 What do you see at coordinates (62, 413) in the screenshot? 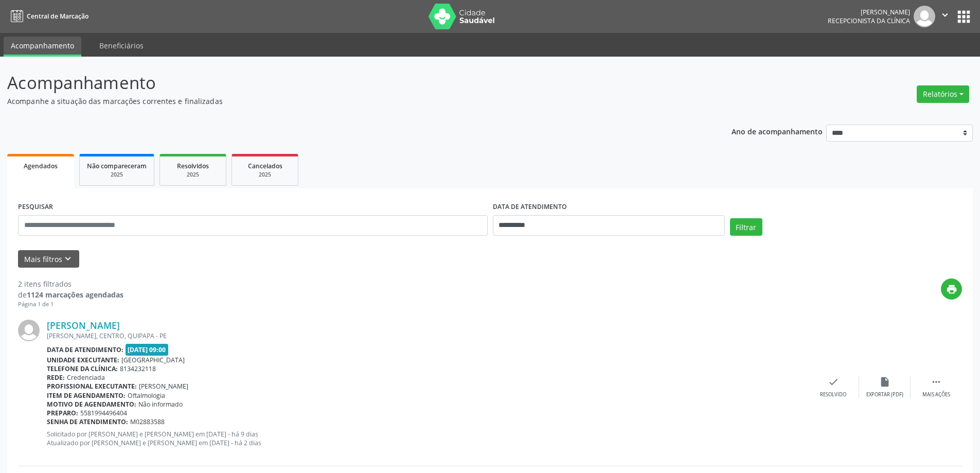
I see `b: Preparo:` at bounding box center [62, 413].